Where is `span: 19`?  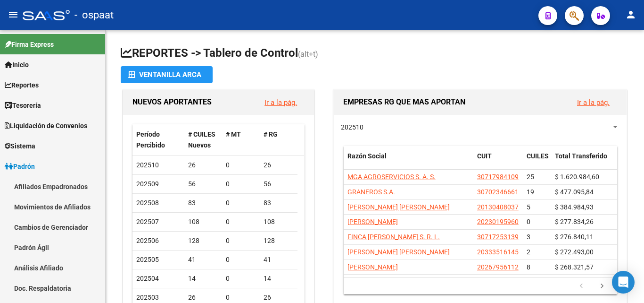 span: 19 is located at coordinates (531, 192).